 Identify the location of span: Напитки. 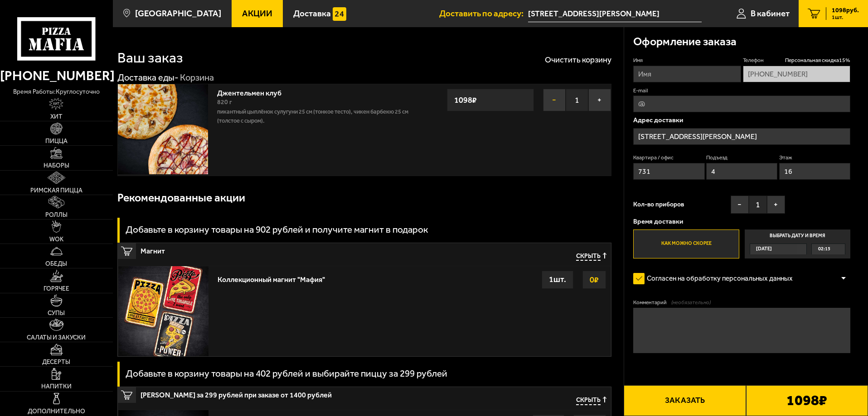
(56, 386).